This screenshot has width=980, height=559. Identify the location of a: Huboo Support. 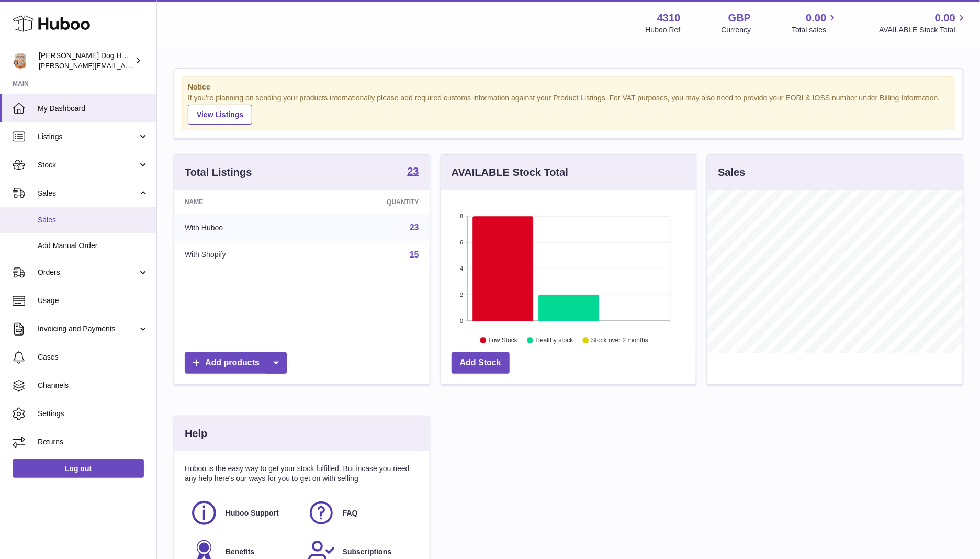
(243, 513).